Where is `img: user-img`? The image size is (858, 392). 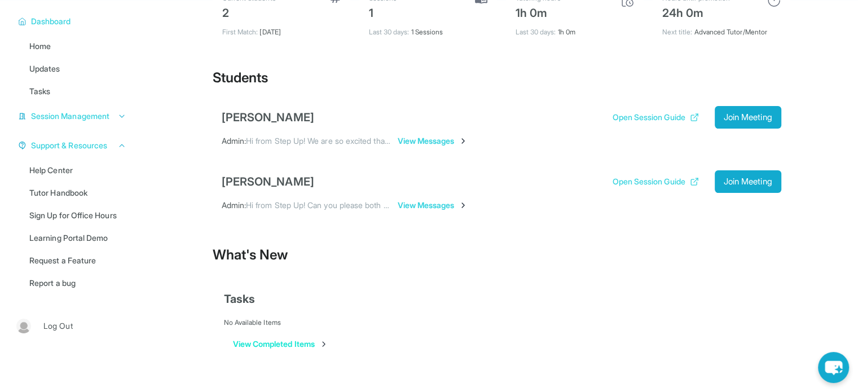
img: user-img is located at coordinates (24, 326).